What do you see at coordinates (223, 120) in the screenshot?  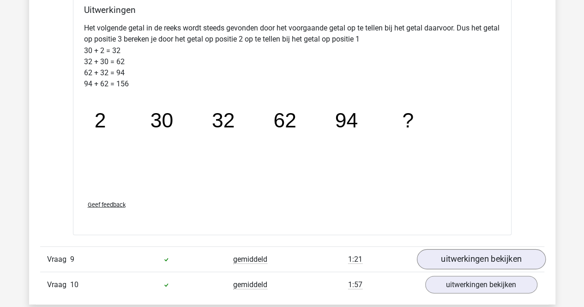 I see `tspan: 32` at bounding box center [223, 120].